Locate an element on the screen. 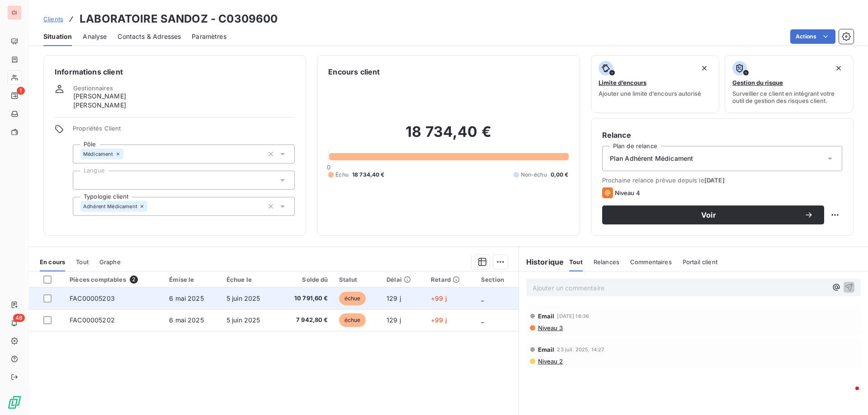 The width and height of the screenshot is (868, 415). span: Échu is located at coordinates (342, 175).